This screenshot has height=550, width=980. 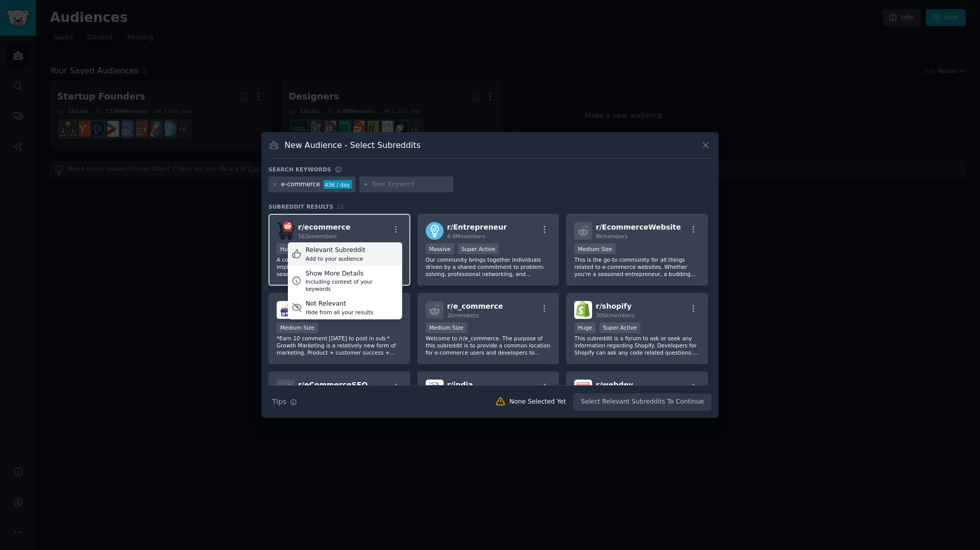 I want to click on button: Tips, so click(x=284, y=401).